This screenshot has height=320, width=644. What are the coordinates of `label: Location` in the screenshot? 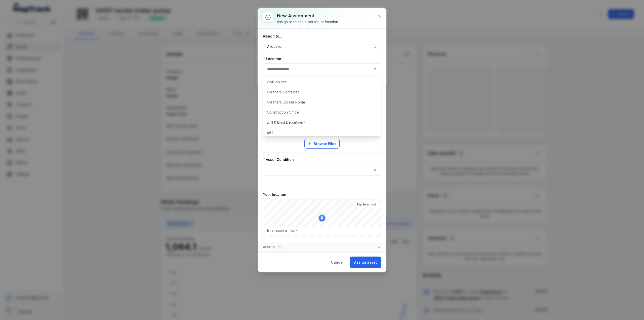 It's located at (272, 59).